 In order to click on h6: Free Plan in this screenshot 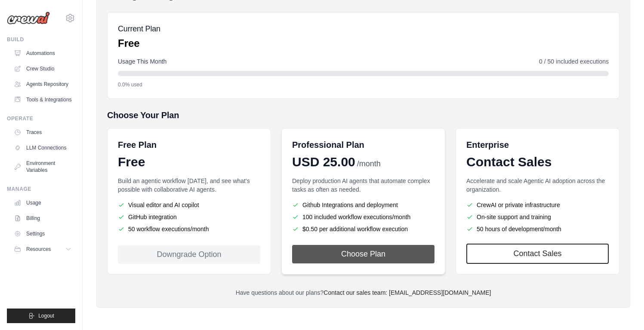, I will do `click(137, 145)`.